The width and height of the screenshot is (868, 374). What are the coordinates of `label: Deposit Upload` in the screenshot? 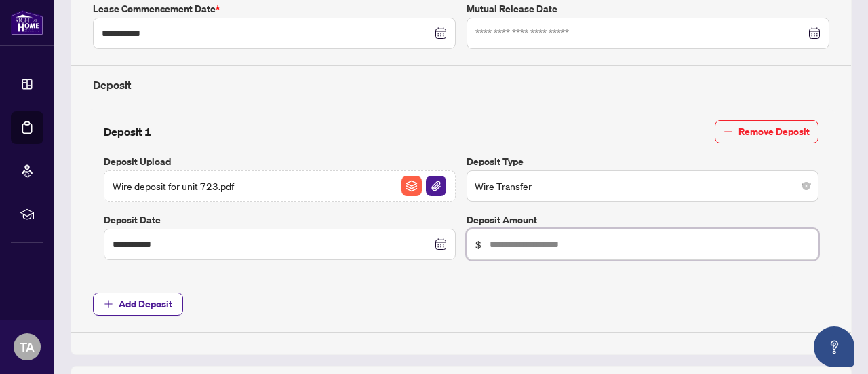 It's located at (280, 161).